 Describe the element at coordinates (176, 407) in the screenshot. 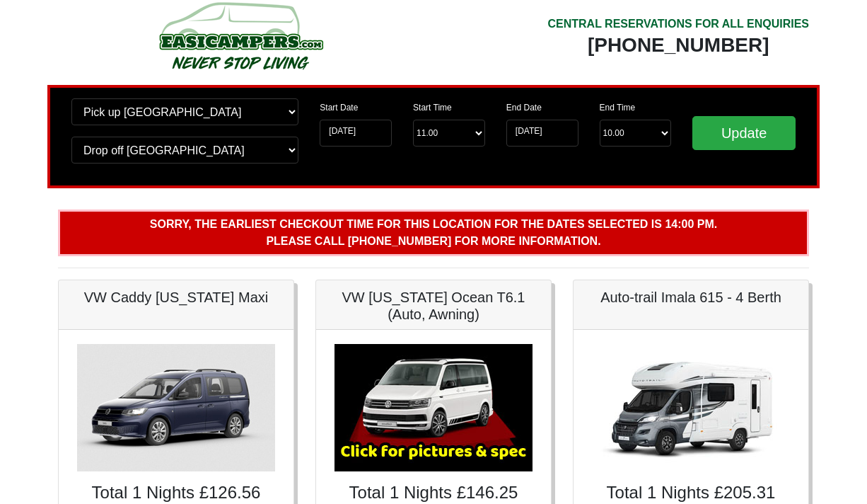

I see `img: VW Caddy California Maxi` at that location.